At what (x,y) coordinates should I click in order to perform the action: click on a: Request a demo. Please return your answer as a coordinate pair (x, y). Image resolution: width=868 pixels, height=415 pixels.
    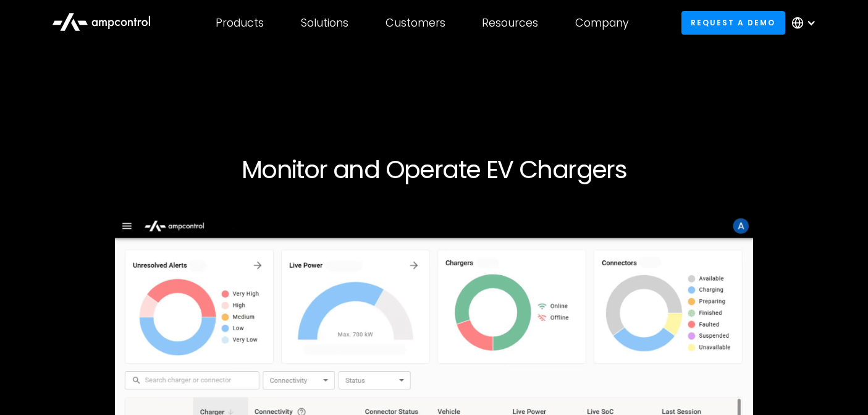
    Looking at the image, I should click on (733, 22).